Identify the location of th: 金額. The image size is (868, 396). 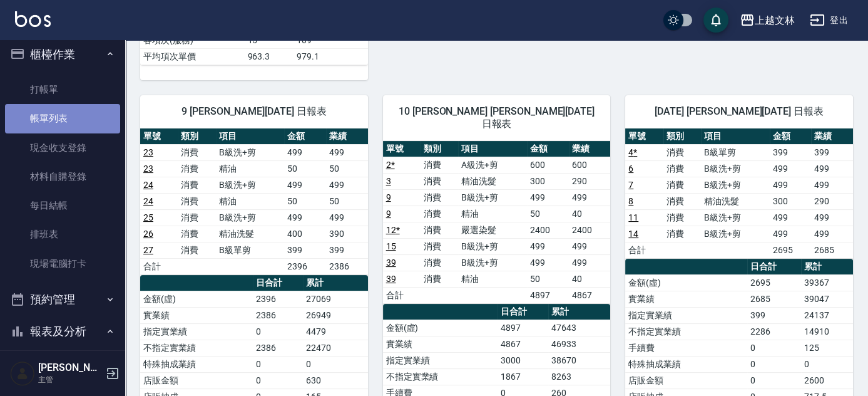
(305, 136).